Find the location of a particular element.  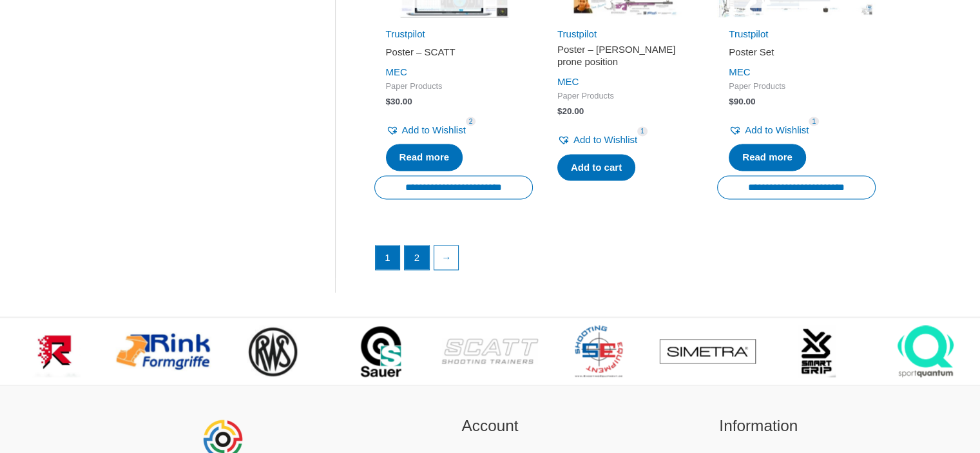

nav: Product Pagination is located at coordinates (625, 261).